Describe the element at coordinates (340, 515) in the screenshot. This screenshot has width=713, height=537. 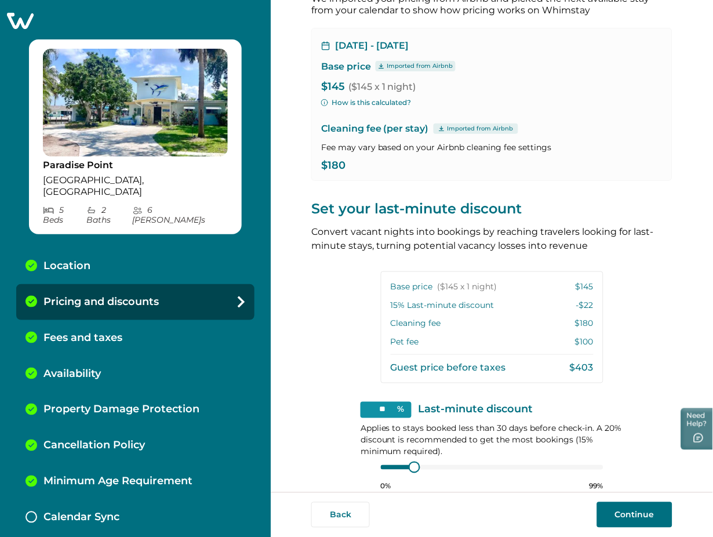
I see `button: Back` at that location.